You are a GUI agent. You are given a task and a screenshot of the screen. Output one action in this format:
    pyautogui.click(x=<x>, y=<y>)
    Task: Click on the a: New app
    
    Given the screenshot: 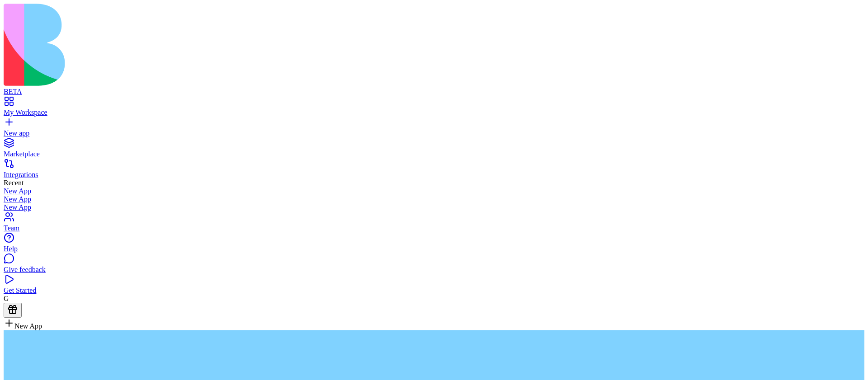 What is the action you would take?
    pyautogui.click(x=434, y=129)
    